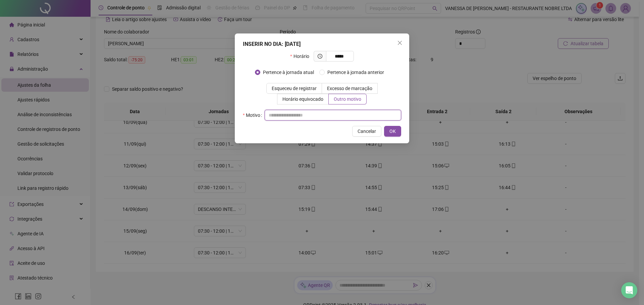 Image resolution: width=644 pixels, height=305 pixels. What do you see at coordinates (347, 99) in the screenshot?
I see `span: Outro motivo` at bounding box center [347, 99].